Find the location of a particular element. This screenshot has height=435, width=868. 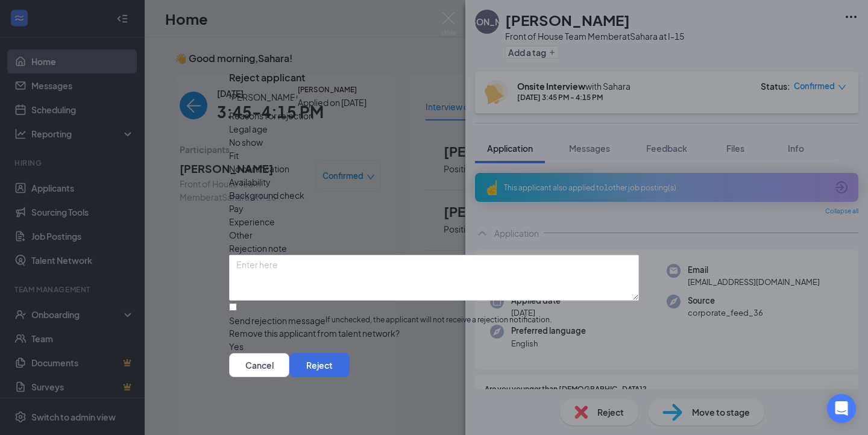

span: Reasons for rejection is located at coordinates (271, 116).